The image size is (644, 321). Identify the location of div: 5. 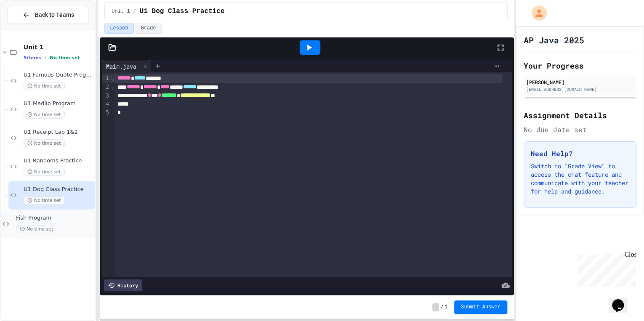
(106, 113).